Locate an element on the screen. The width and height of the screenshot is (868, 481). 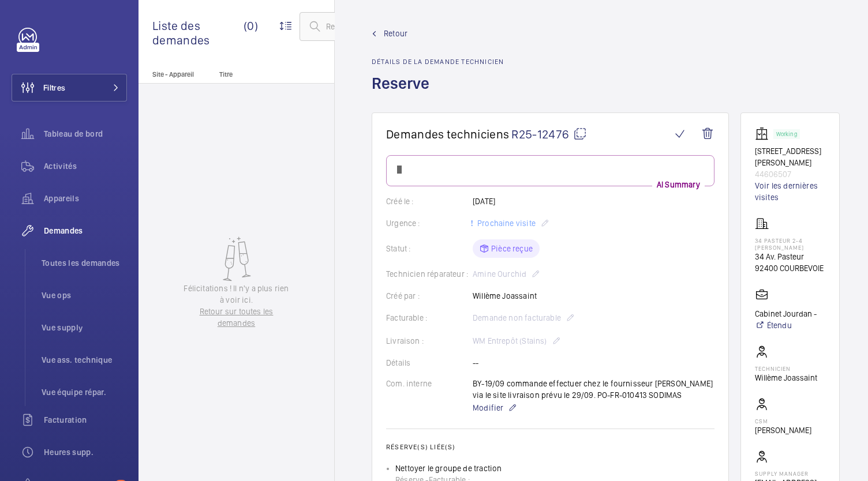
span: Toutes les demandes is located at coordinates (85, 263).